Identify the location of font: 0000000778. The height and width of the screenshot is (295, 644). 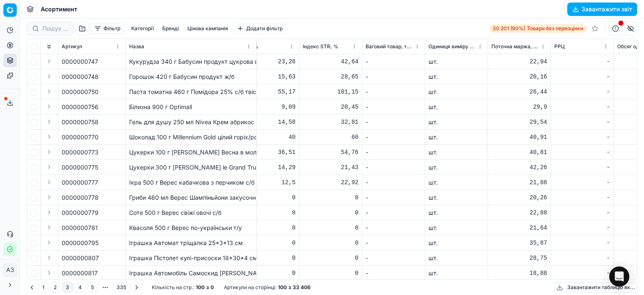
(80, 197).